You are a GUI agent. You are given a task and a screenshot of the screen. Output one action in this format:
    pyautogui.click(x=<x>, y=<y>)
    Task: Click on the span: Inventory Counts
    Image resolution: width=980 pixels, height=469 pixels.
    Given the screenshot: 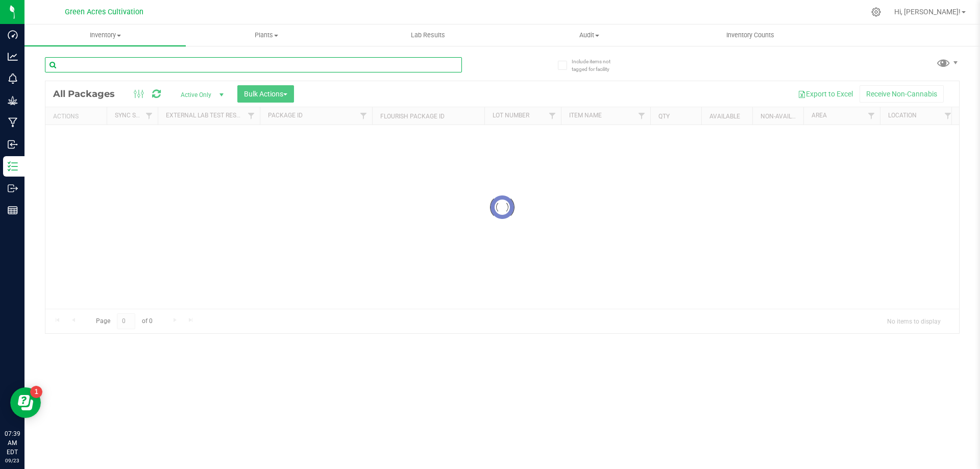 What is the action you would take?
    pyautogui.click(x=750, y=35)
    